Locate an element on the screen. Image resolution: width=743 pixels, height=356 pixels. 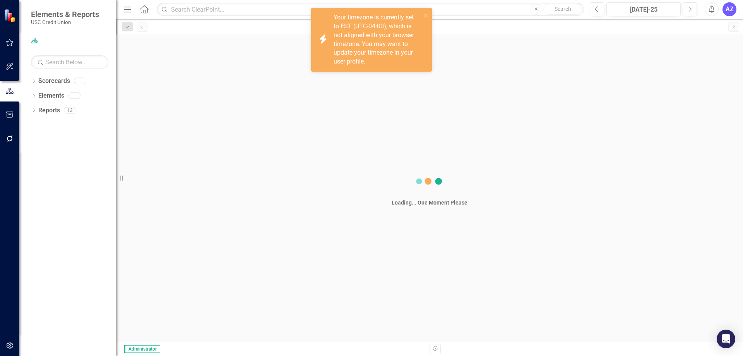
a: Reports is located at coordinates (49, 110).